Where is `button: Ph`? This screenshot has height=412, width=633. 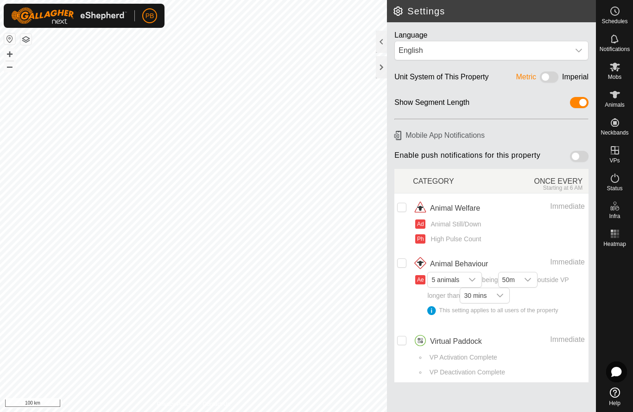 button: Ph is located at coordinates (421, 239).